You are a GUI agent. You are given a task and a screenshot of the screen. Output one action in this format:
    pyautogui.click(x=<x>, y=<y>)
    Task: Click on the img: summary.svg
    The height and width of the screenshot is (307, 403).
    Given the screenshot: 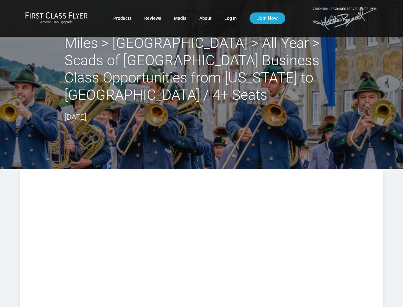 What is the action you would take?
    pyautogui.click(x=201, y=222)
    